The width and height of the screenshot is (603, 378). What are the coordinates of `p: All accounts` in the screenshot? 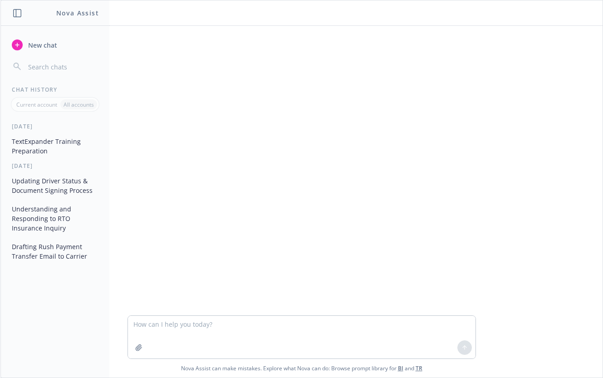 It's located at (79, 104).